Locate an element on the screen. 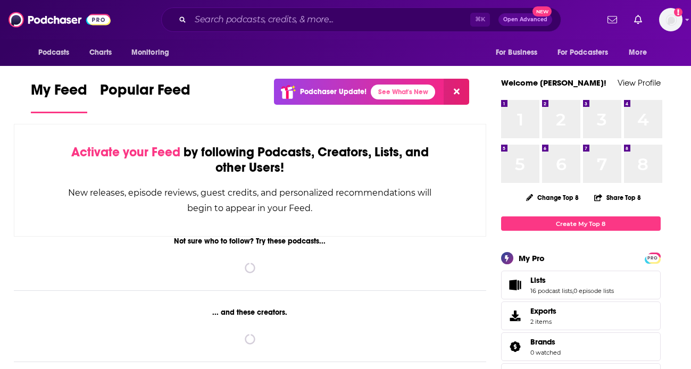  span: More is located at coordinates (638, 53).